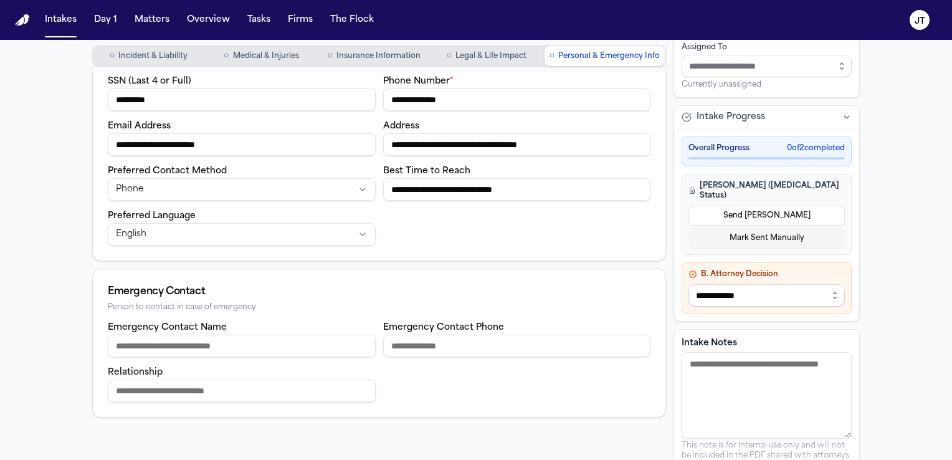  Describe the element at coordinates (259, 20) in the screenshot. I see `a: Tasks` at that location.